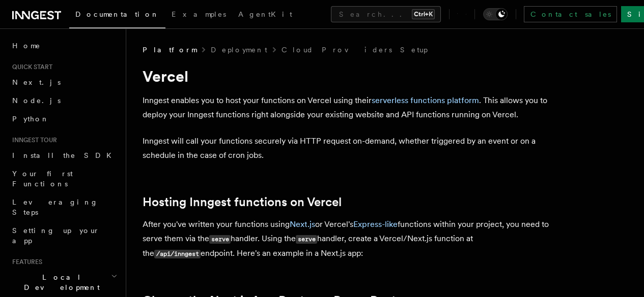 The width and height of the screenshot is (644, 297). What do you see at coordinates (385, 14) in the screenshot?
I see `button: Search...Ctrl+K` at bounding box center [385, 14].